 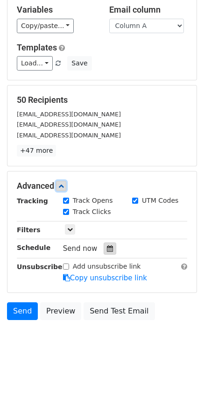 I want to click on strong: Filters, so click(x=28, y=230).